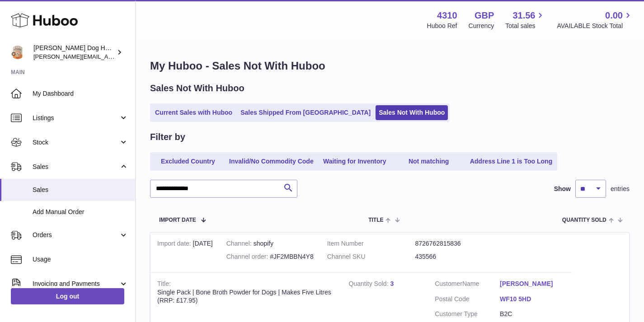 Image resolution: width=644 pixels, height=322 pixels. I want to click on dd: 435566, so click(458, 257).